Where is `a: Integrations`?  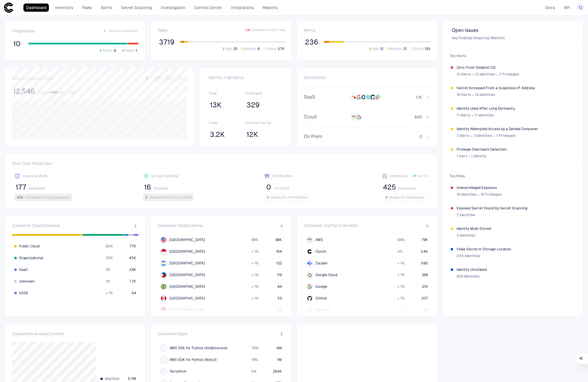
a: Integrations is located at coordinates (242, 8).